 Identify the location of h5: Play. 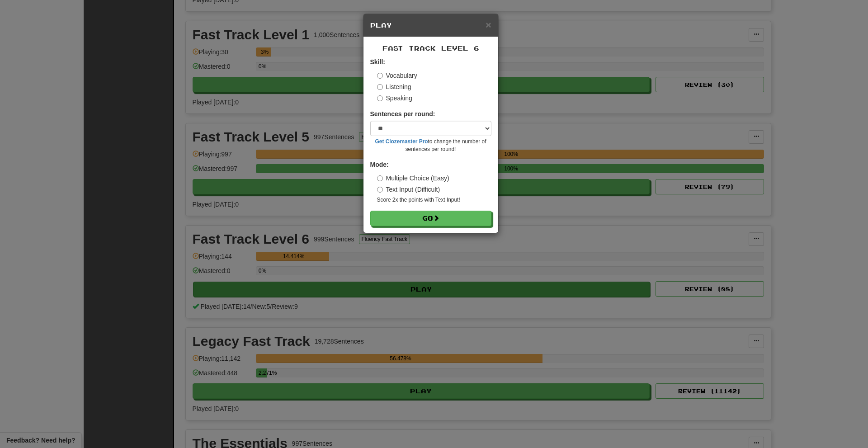
(431, 25).